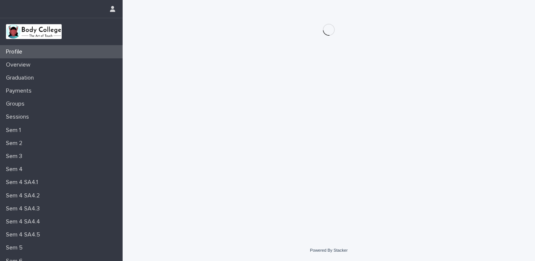  What do you see at coordinates (24, 196) in the screenshot?
I see `p: Sem 4 SA4.2` at bounding box center [24, 196].